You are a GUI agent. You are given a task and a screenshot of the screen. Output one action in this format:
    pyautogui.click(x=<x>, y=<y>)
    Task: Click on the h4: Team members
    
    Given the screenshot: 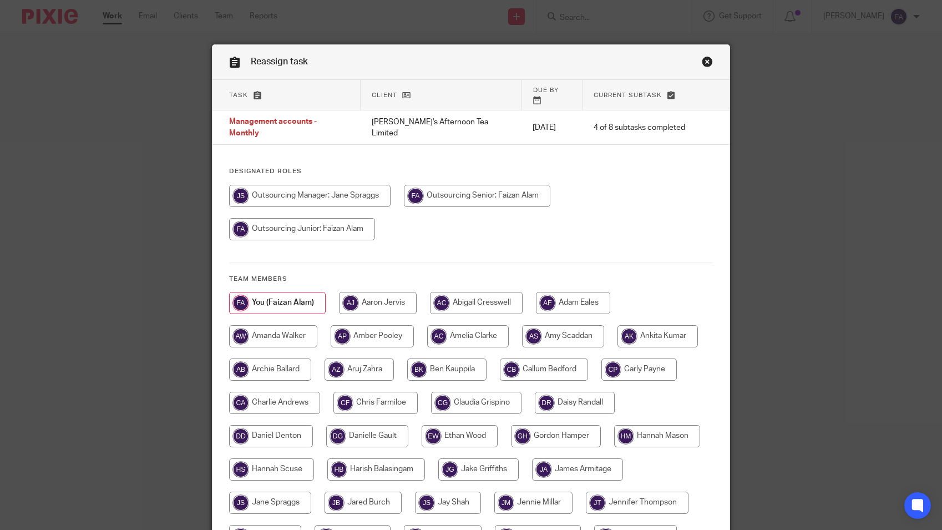 What is the action you would take?
    pyautogui.click(x=471, y=279)
    